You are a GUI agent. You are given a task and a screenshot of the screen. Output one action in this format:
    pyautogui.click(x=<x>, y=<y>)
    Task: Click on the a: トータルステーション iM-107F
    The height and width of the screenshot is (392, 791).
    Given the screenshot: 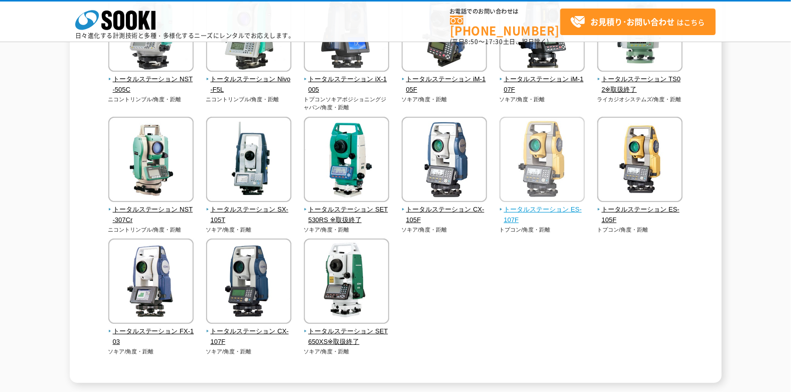 What is the action you would take?
    pyautogui.click(x=542, y=80)
    